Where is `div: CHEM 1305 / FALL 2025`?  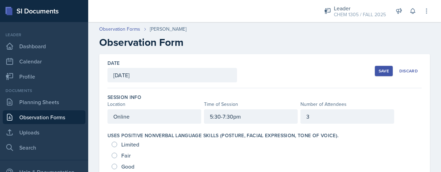 div: CHEM 1305 / FALL 2025 is located at coordinates (359, 14).